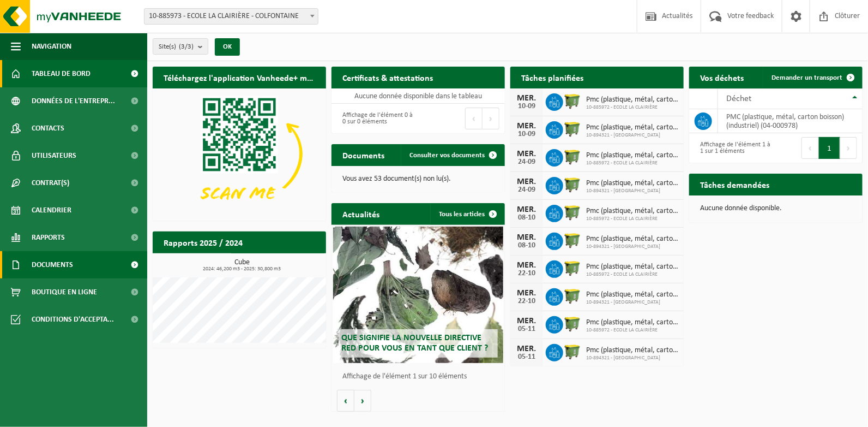 This screenshot has width=868, height=427. What do you see at coordinates (739, 99) in the screenshot?
I see `span: Déchet` at bounding box center [739, 99].